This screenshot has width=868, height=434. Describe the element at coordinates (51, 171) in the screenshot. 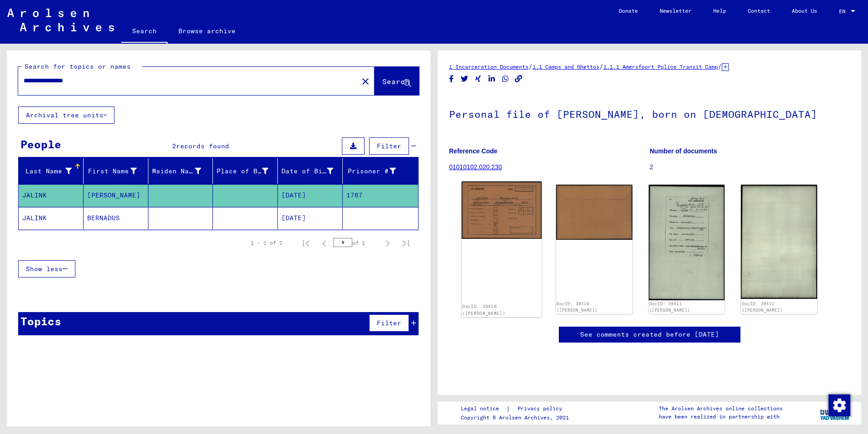

I see `mat-header-cell: Last Name` at that location.